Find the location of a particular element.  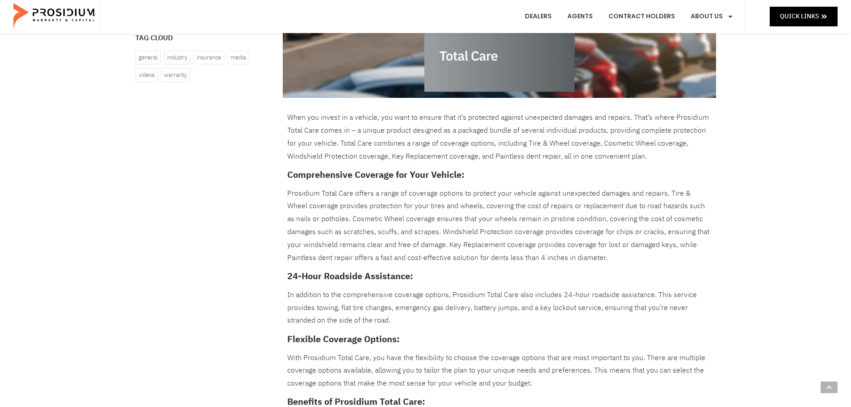

a: Quick Links is located at coordinates (803, 16).